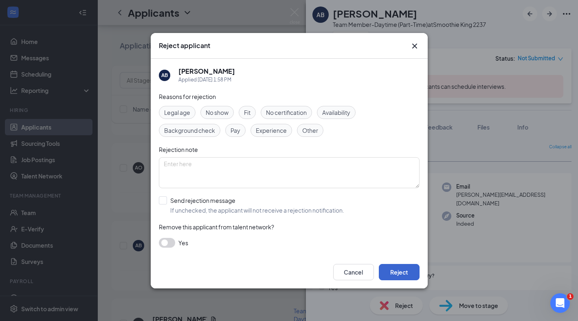  Describe the element at coordinates (247, 112) in the screenshot. I see `span: Fit` at that location.